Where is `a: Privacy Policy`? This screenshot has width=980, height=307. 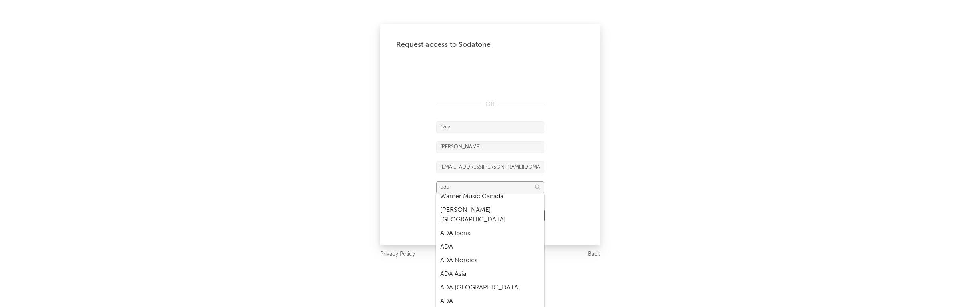
a: Privacy Policy is located at coordinates (397, 254).